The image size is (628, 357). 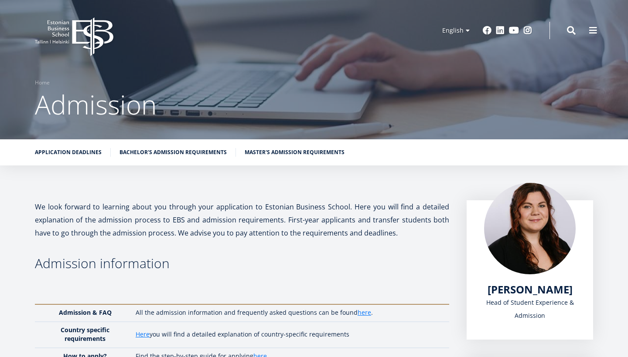 What do you see at coordinates (294, 153) in the screenshot?
I see `a: Master's admission requirements` at bounding box center [294, 153].